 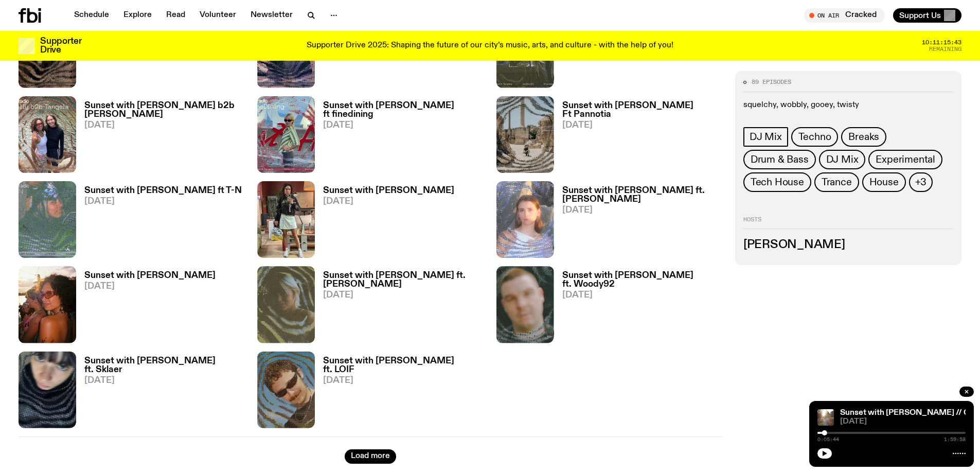 What do you see at coordinates (779, 160) in the screenshot?
I see `a: Drum & Bass` at bounding box center [779, 160].